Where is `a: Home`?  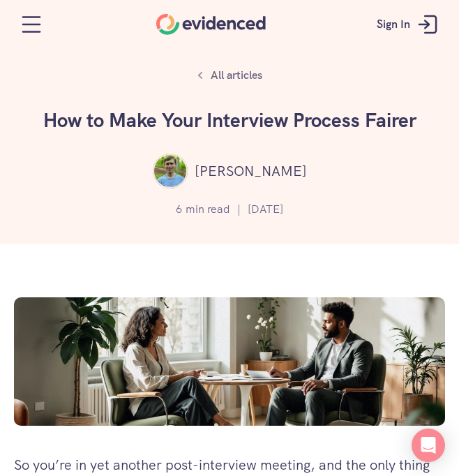 a: Home is located at coordinates (211, 24).